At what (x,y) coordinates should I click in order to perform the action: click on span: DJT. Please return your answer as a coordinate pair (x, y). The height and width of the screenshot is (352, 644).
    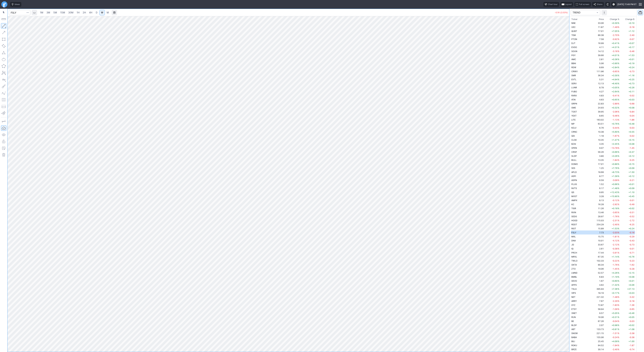
    Looking at the image, I should click on (573, 43).